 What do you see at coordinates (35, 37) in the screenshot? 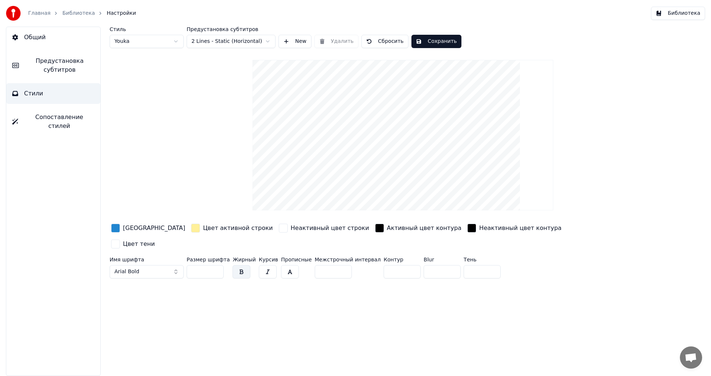
I see `span: Общий` at bounding box center [35, 37].